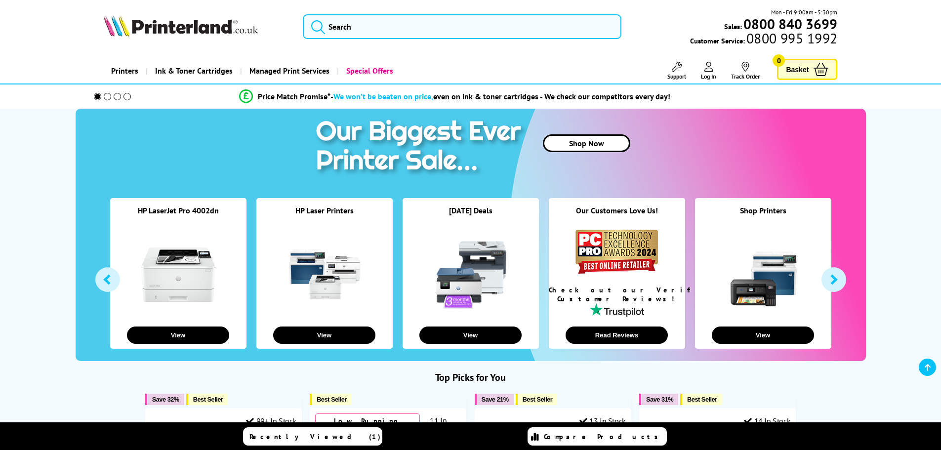  What do you see at coordinates (616, 335) in the screenshot?
I see `button: Read Reviews` at bounding box center [616, 335].